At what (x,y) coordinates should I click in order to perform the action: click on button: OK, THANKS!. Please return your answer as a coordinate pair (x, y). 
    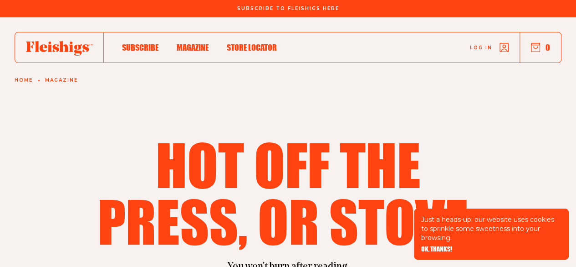
    Looking at the image, I should click on (437, 249).